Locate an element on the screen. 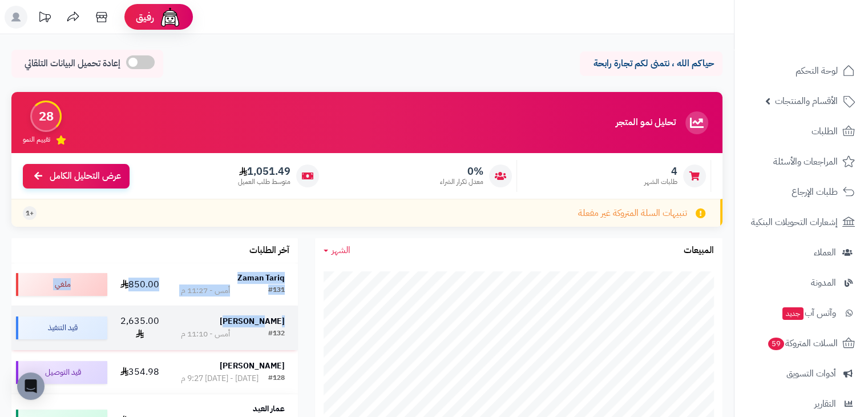 This screenshot has width=868, height=417. div: #131 is located at coordinates (276, 291).